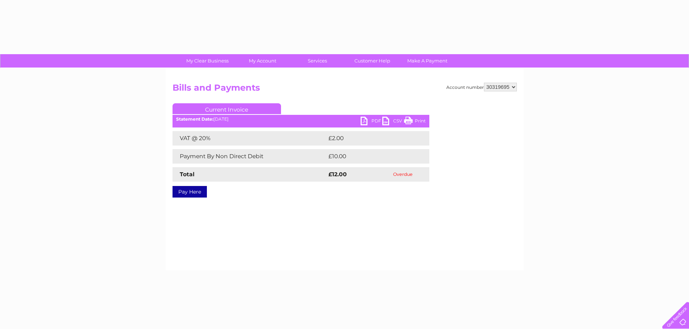 The width and height of the screenshot is (689, 329). Describe the element at coordinates (195, 119) in the screenshot. I see `b: Statement Date:` at that location.